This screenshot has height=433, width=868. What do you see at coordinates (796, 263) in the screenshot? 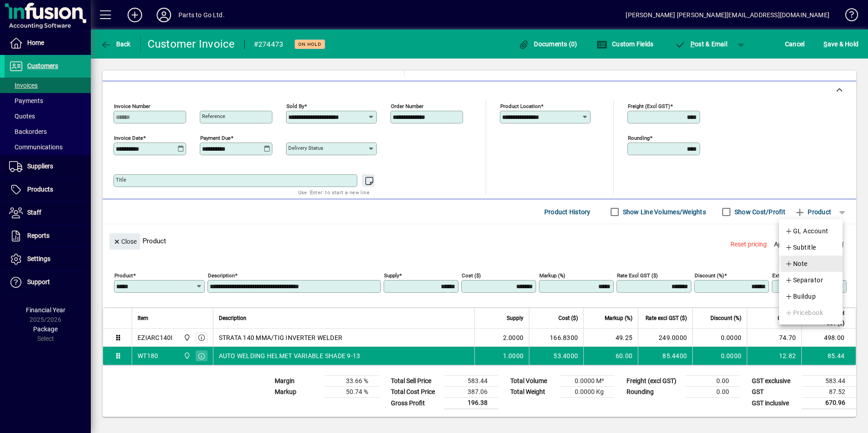
I see `span: Note` at bounding box center [796, 263].